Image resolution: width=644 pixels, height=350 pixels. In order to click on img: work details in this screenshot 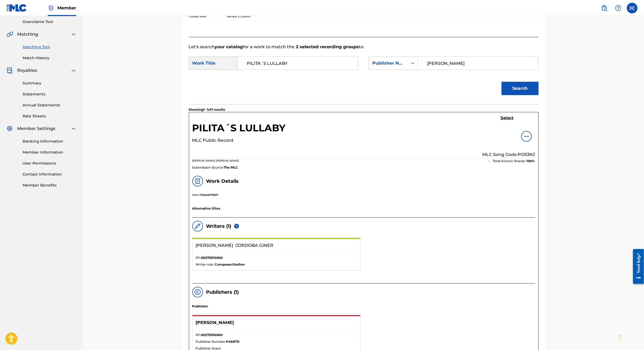, I will do `click(198, 181)`.